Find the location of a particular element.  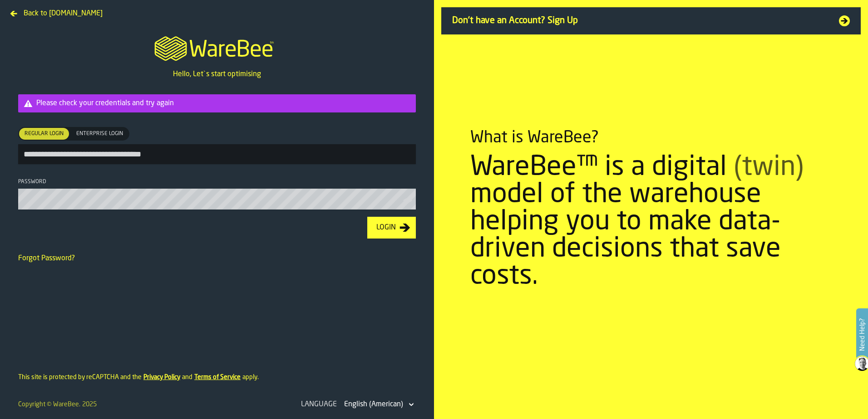

div: Please check your credentials and try again is located at coordinates (224, 103).